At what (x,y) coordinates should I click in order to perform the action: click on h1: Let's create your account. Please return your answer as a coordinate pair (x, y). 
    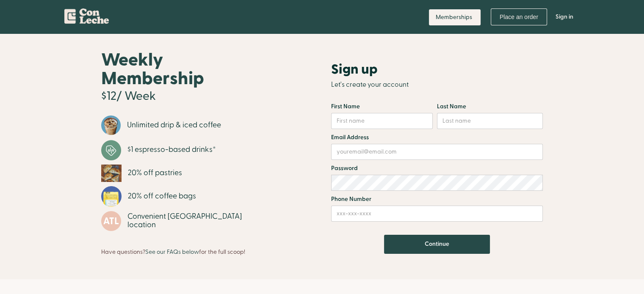
    Looking at the image, I should click on (437, 85).